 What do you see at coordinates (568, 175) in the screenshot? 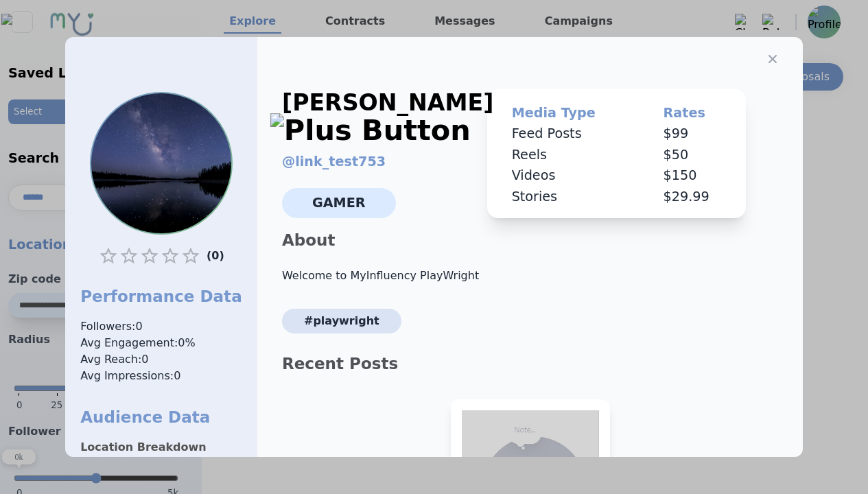
I see `td: Videos` at bounding box center [568, 175].